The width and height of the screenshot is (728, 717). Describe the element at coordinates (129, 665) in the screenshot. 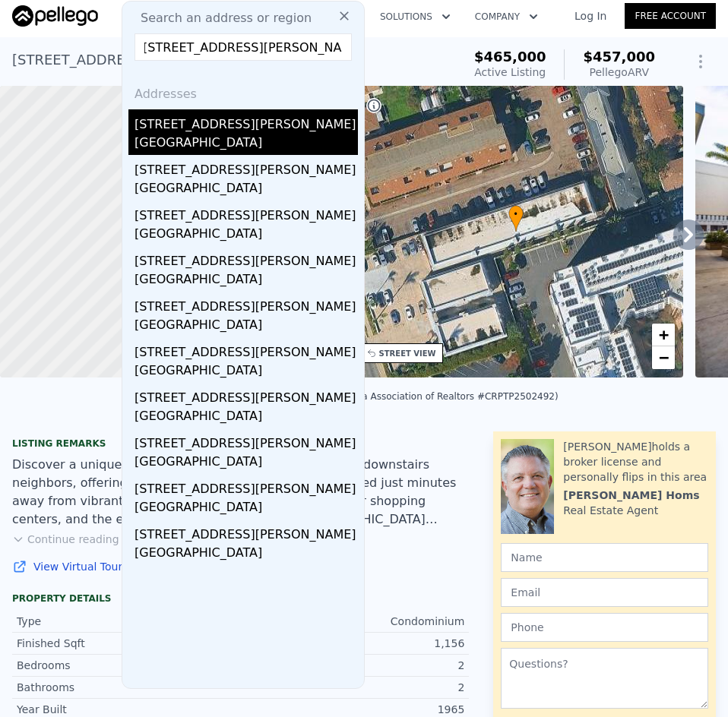

I see `div: Bedrooms` at that location.